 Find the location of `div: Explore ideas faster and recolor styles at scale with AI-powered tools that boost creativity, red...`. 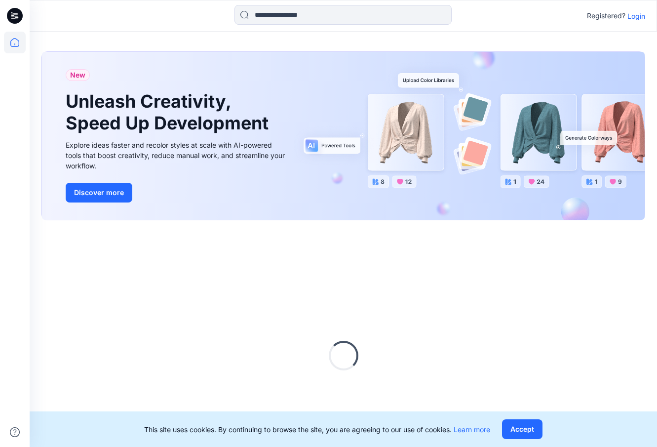

div: Explore ideas faster and recolor styles at scale with AI-powered tools that boost creativity, red... is located at coordinates (177, 155).